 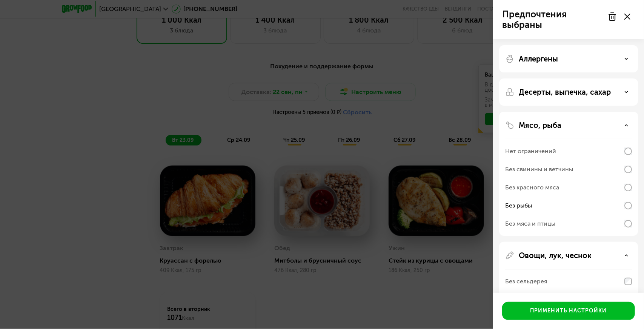 I want to click on button: Применить настройки, so click(x=569, y=311).